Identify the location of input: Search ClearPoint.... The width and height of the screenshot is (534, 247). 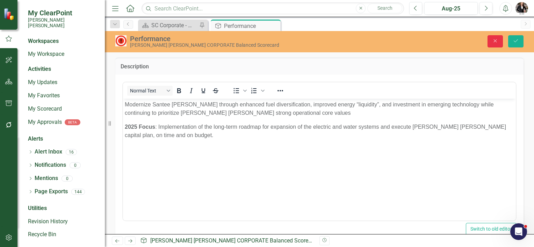
(273, 8).